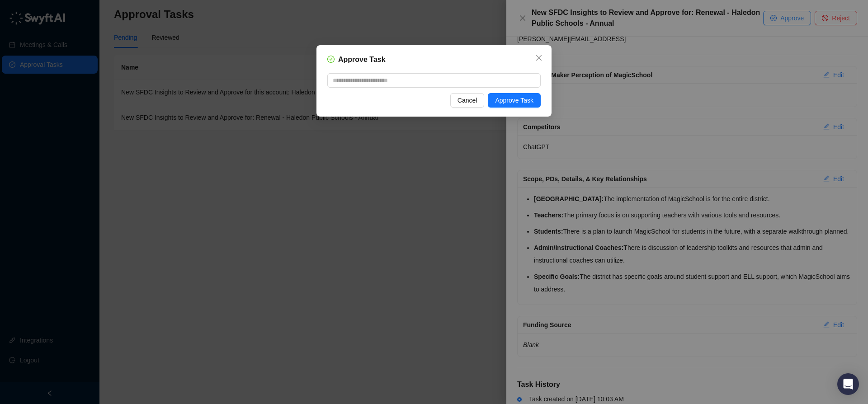 This screenshot has width=868, height=404. Describe the element at coordinates (361, 60) in the screenshot. I see `h5: Approve Task` at that location.